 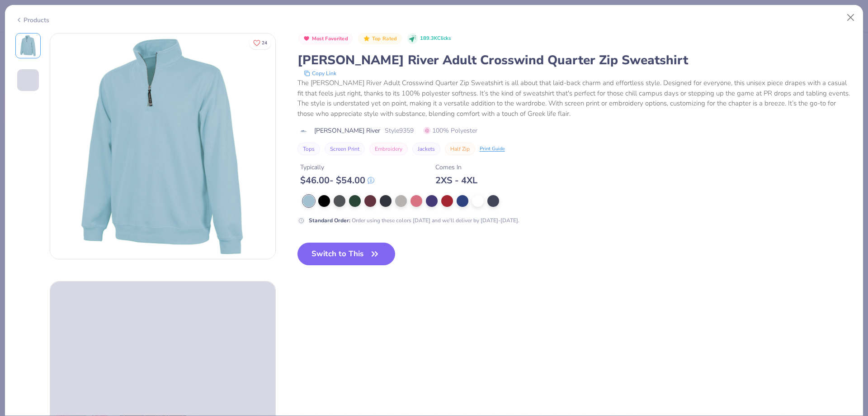 What do you see at coordinates (426, 149) in the screenshot?
I see `button: Jackets` at bounding box center [426, 149].